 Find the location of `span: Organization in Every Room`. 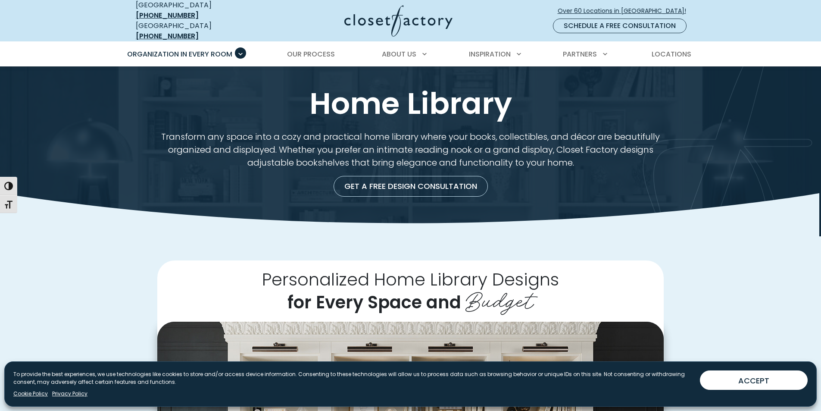

span: Organization in Every Room is located at coordinates (180, 54).